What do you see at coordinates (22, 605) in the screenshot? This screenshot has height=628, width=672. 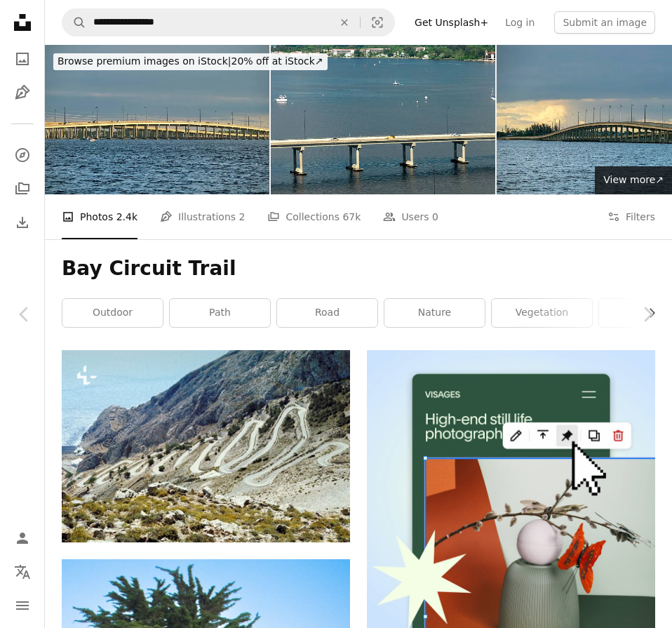 I see `button: Menu` at bounding box center [22, 605].